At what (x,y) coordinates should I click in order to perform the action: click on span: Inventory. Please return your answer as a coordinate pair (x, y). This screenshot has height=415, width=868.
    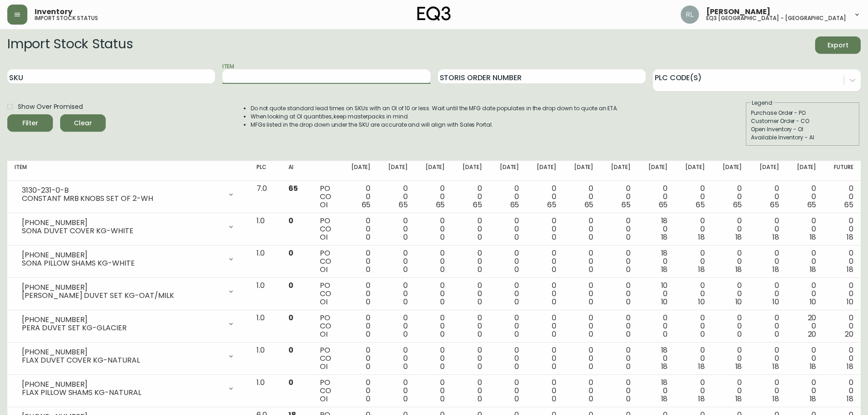
    Looking at the image, I should click on (53, 12).